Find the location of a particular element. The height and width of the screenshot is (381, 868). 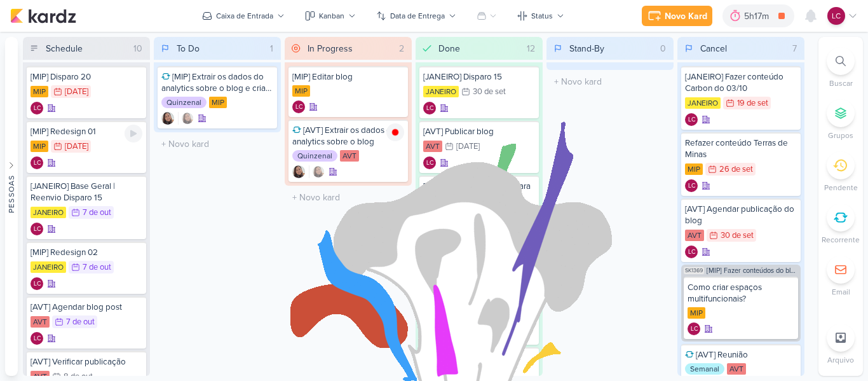

img: kardz.app is located at coordinates (43, 16).